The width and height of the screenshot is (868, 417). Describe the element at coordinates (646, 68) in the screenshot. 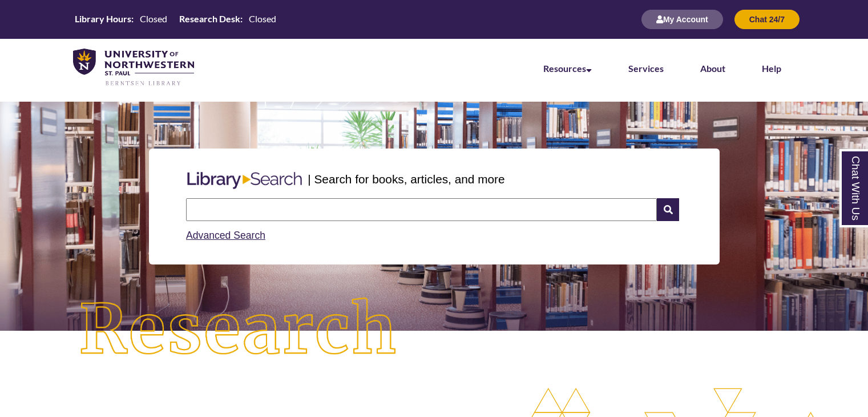

I see `a: Services` at that location.